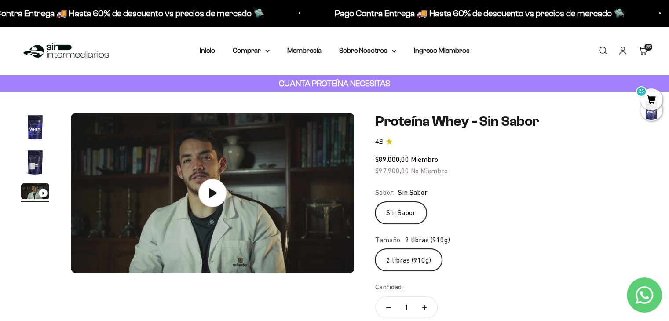  What do you see at coordinates (379, 142) in the screenshot?
I see `span: 4.8` at bounding box center [379, 142].